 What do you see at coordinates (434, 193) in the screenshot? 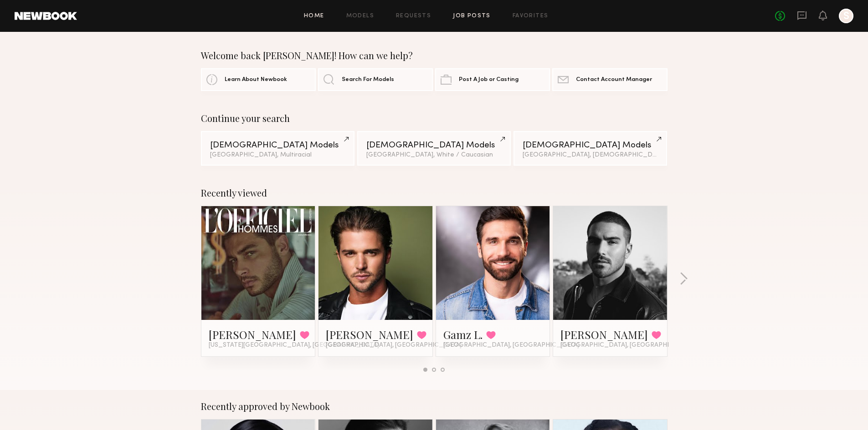
I see `div: Recently viewed` at bounding box center [434, 193].